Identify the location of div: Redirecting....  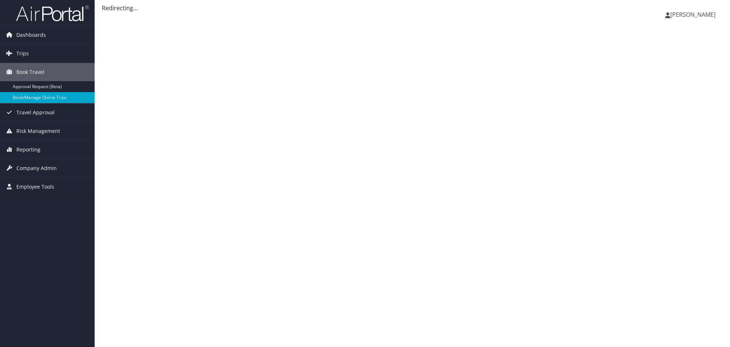
(412, 8).